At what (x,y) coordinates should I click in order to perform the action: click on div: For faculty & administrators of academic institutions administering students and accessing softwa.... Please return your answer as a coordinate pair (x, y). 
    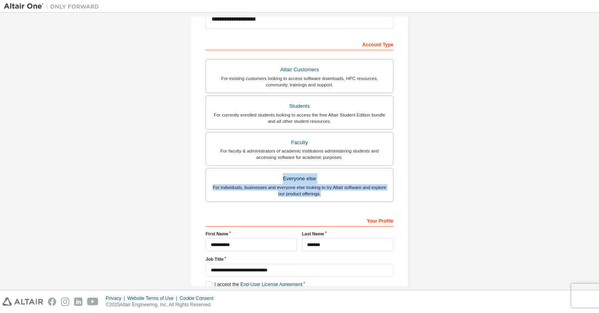
    Looking at the image, I should click on (299, 154).